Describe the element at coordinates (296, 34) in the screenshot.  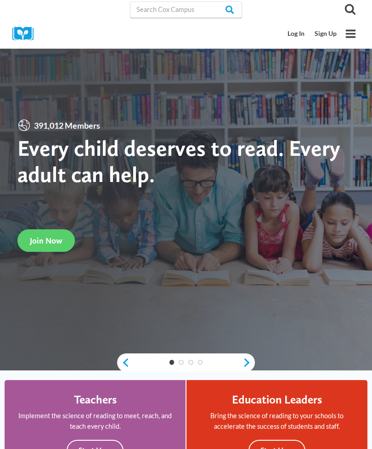
I see `a: Log In` at that location.